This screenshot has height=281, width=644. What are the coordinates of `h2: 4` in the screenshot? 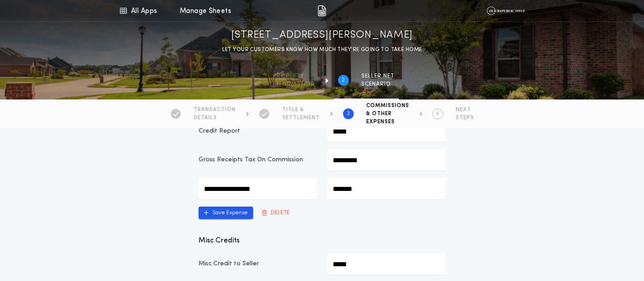 It's located at (438, 114).